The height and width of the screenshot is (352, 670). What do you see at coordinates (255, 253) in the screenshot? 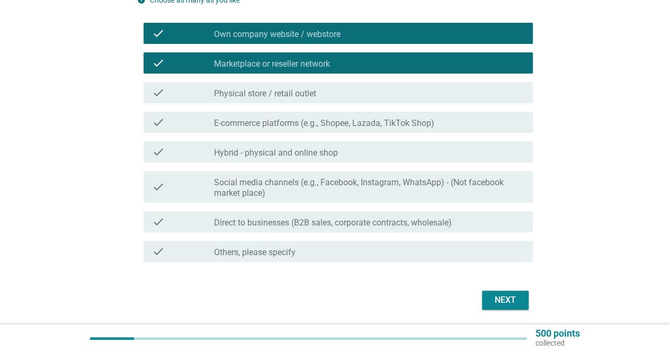
I see `label: Others, please specify` at bounding box center [255, 253].